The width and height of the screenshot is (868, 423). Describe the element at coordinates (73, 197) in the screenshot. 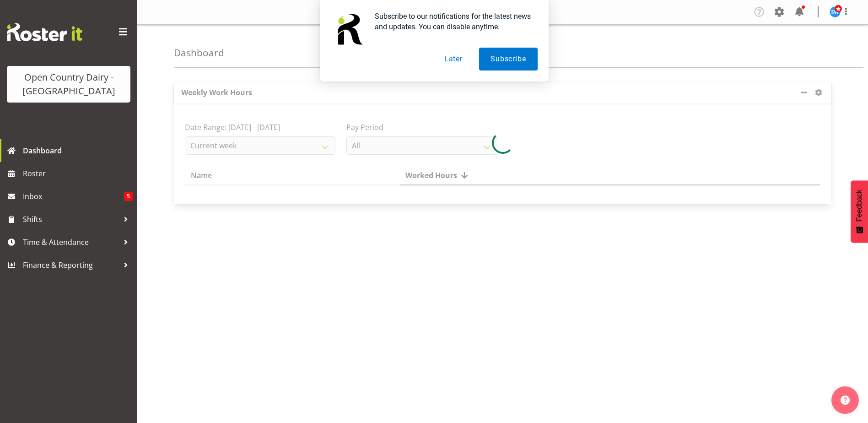

I see `span: Inbox` at that location.